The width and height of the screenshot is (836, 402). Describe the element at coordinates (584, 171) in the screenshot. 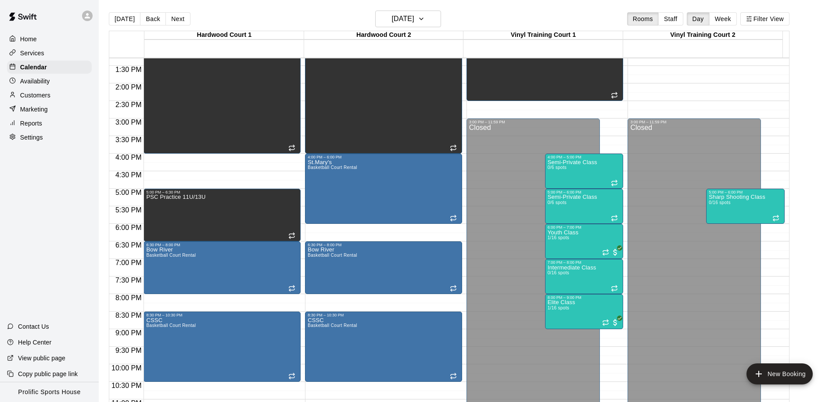

I see `div: 4:00 PM – 5:00 PM: Semi-Private Class` at that location.